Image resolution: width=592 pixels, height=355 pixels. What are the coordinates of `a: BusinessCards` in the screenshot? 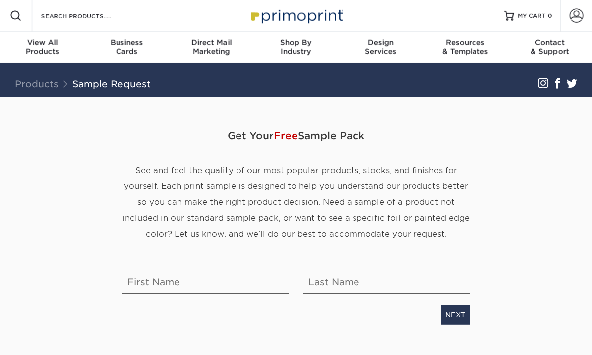 It's located at (127, 48).